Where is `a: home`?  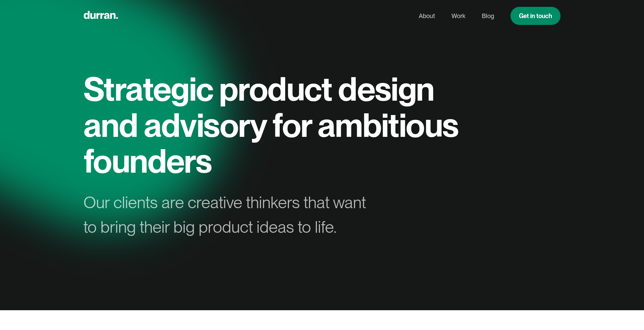 a: home is located at coordinates (100, 16).